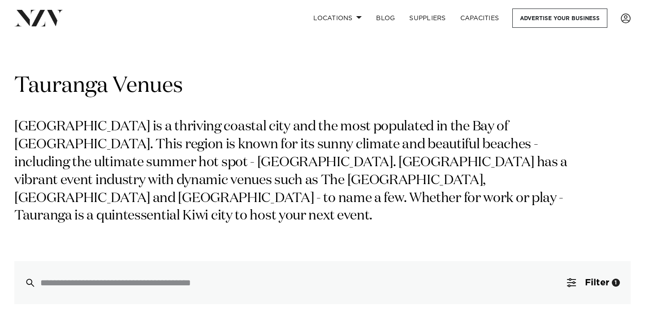 The height and width of the screenshot is (327, 645). What do you see at coordinates (480, 18) in the screenshot?
I see `a: Capacities` at bounding box center [480, 18].